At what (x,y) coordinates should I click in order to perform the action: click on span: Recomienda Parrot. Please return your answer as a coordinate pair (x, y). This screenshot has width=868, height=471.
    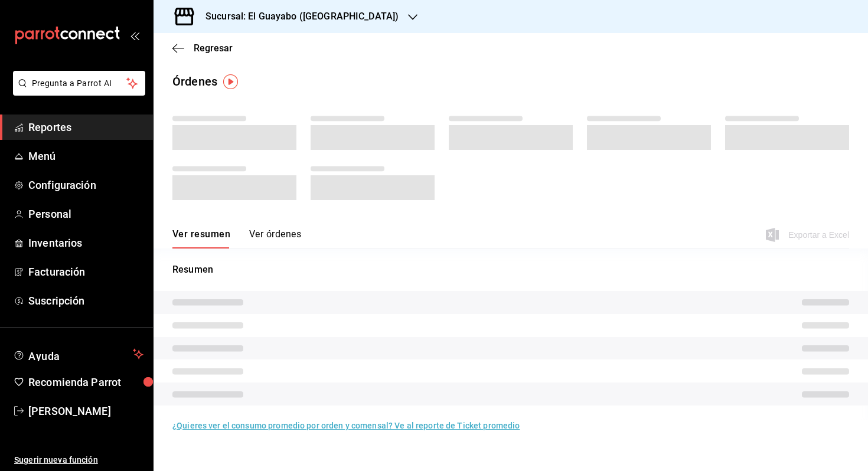
    Looking at the image, I should click on (85, 382).